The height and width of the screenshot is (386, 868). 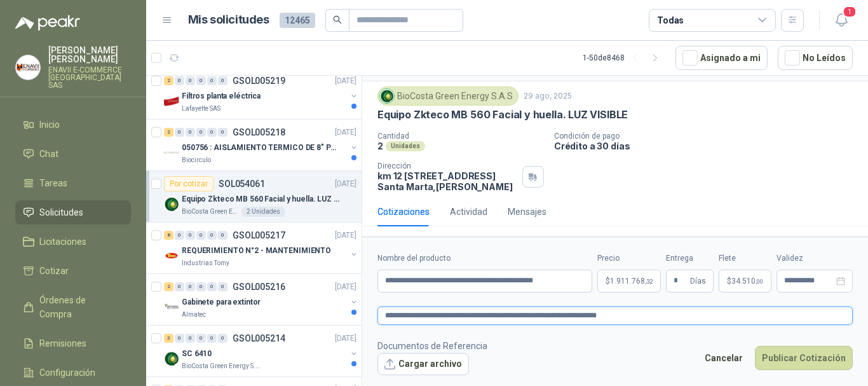 I want to click on p: SC 6410, so click(x=196, y=353).